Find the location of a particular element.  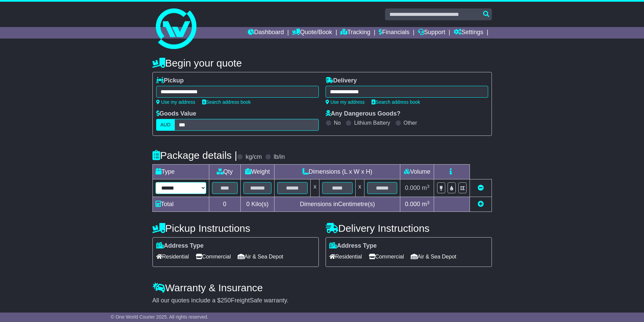

h4: Package details | is located at coordinates (195, 155).